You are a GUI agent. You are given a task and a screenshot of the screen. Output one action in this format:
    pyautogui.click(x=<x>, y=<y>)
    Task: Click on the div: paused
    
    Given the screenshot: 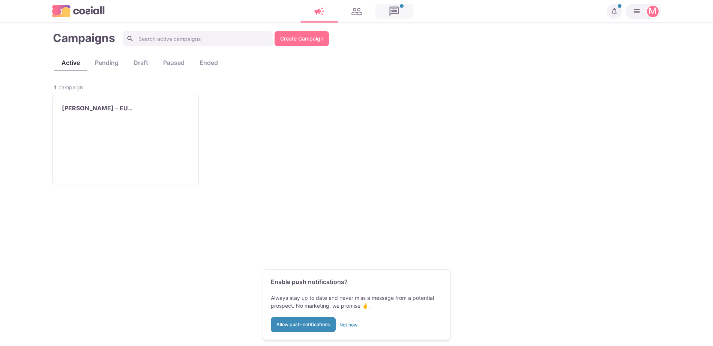 What is the action you would take?
    pyautogui.click(x=174, y=63)
    